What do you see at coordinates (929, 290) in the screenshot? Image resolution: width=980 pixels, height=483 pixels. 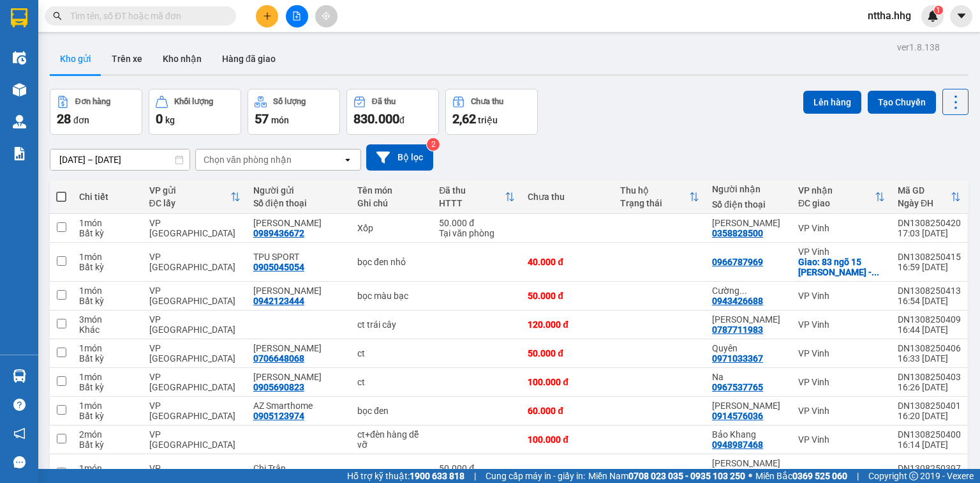 I see `div: DN1308250413` at bounding box center [929, 290].